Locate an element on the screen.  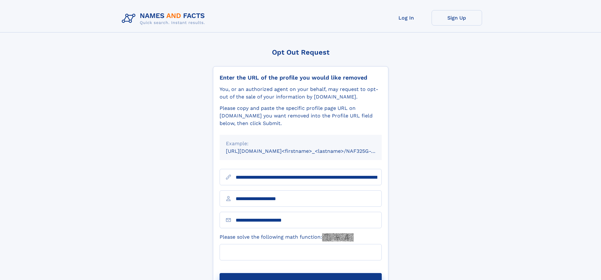
label: Please solve the following math function: is located at coordinates (287, 237).